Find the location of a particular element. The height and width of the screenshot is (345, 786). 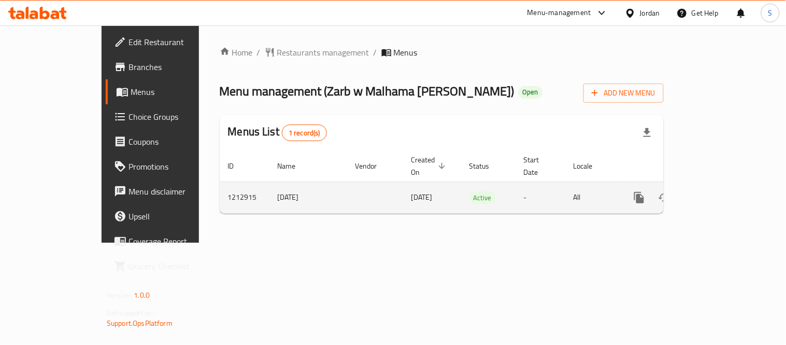

button: Add New Menu is located at coordinates (623, 93).